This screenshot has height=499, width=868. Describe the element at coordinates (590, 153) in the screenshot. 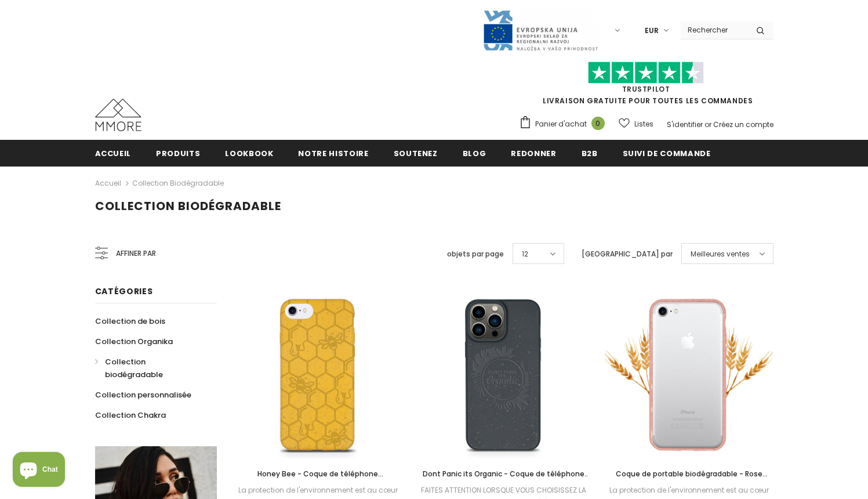

I see `a: B2B` at that location.